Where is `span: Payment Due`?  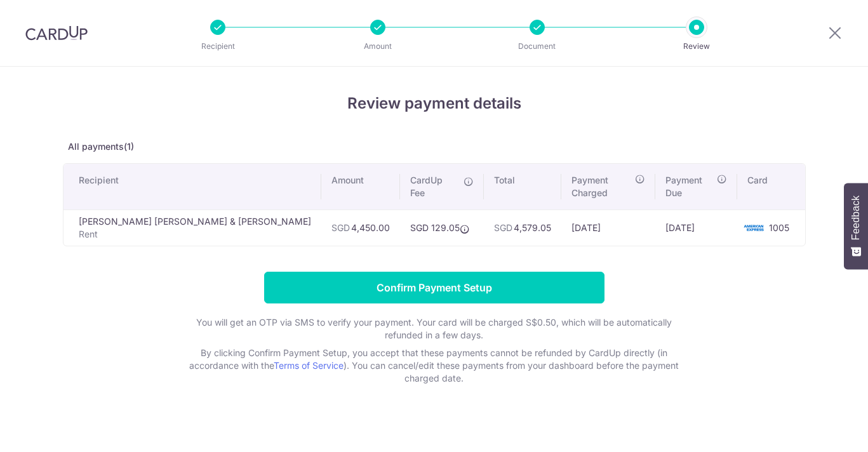 span: Payment Due is located at coordinates (690, 187).